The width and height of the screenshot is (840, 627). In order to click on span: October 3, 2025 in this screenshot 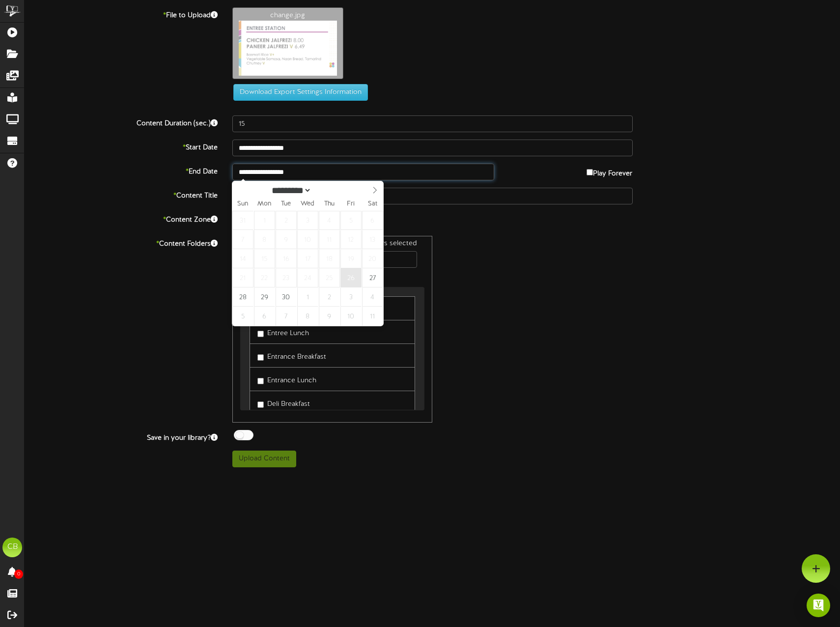, I will do `click(351, 297)`.